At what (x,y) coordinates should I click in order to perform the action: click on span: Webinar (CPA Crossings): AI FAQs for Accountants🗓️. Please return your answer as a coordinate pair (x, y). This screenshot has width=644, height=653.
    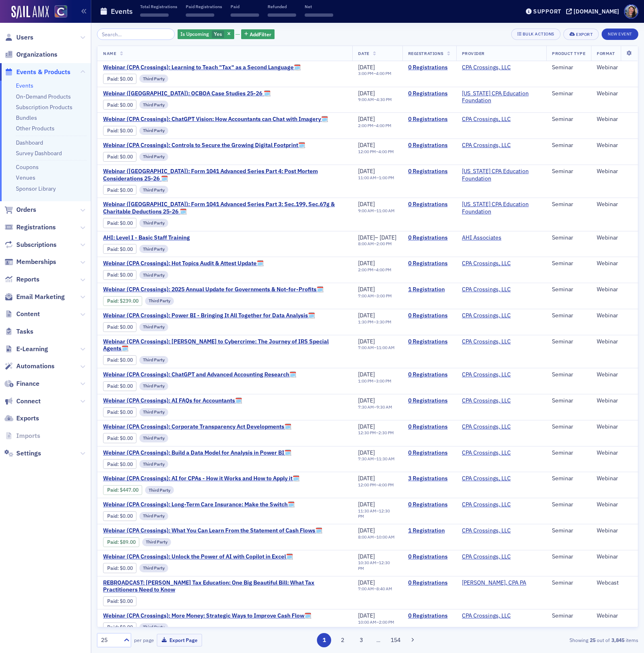
    Looking at the image, I should click on (172, 401).